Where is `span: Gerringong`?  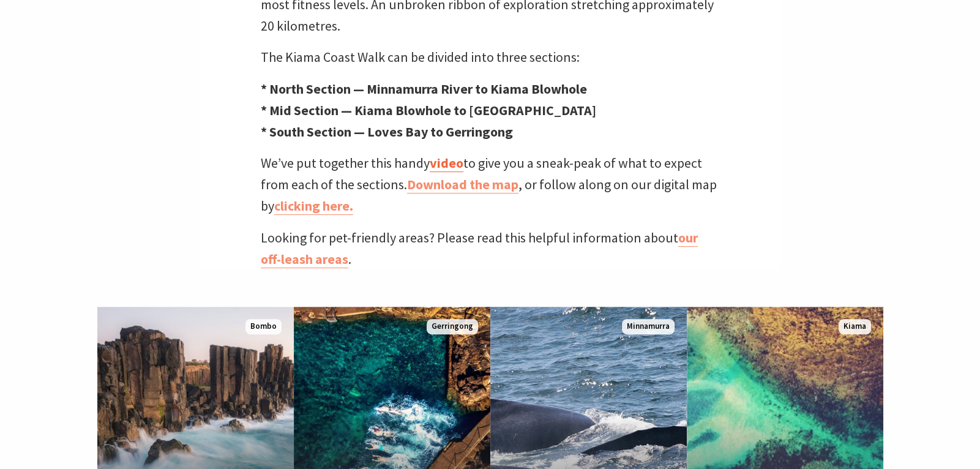 span: Gerringong is located at coordinates (452, 326).